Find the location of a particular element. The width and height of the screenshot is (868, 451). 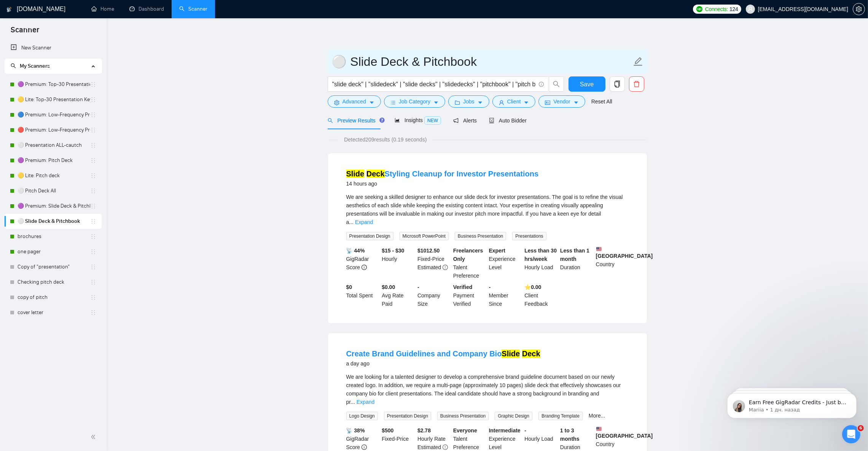

li: 🔵 Premium: Low-Frequency Presentations is located at coordinates (53, 115).